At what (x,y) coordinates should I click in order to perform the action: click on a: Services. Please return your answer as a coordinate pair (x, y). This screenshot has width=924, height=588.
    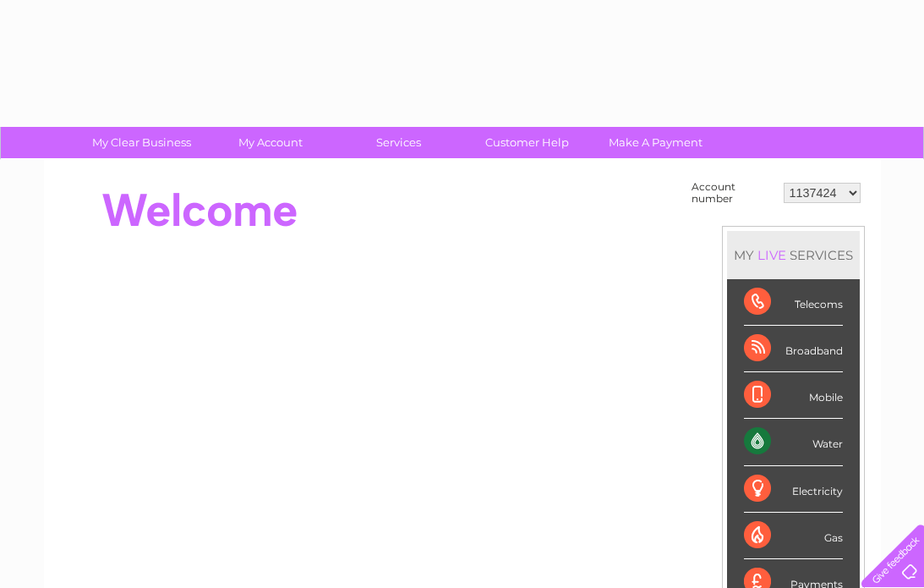
    Looking at the image, I should click on (398, 142).